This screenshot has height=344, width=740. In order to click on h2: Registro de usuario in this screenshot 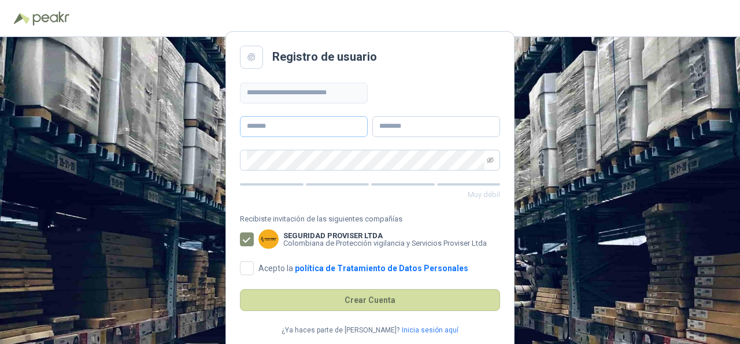, I will do `click(324, 57)`.